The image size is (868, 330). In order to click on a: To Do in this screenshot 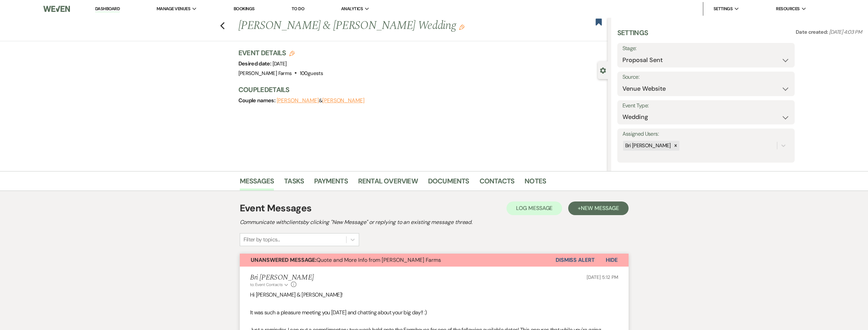, I will do `click(298, 9)`.